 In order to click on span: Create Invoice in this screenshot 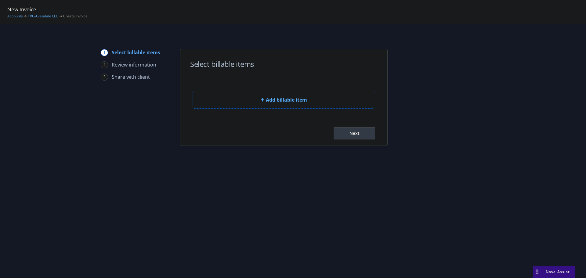, I will do `click(75, 16)`.